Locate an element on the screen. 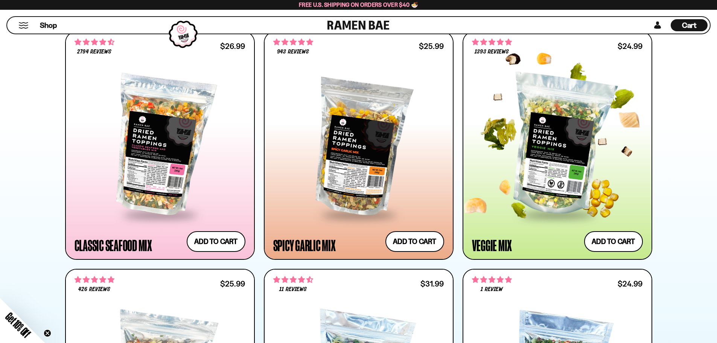 The height and width of the screenshot is (343, 717). span: Shop is located at coordinates (48, 25).